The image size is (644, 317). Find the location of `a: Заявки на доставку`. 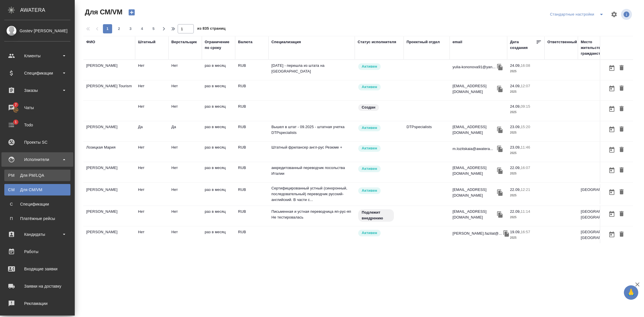

a: Заявки на доставку is located at coordinates (37, 286).